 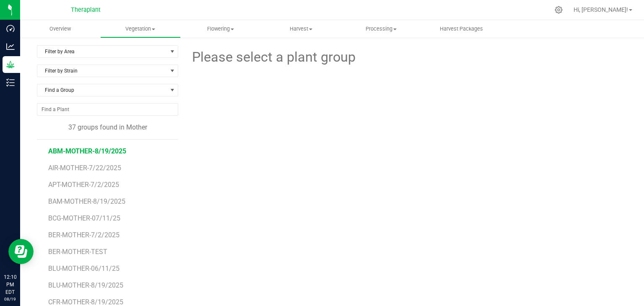 What do you see at coordinates (301, 29) in the screenshot?
I see `span: Harvest` at bounding box center [301, 29].